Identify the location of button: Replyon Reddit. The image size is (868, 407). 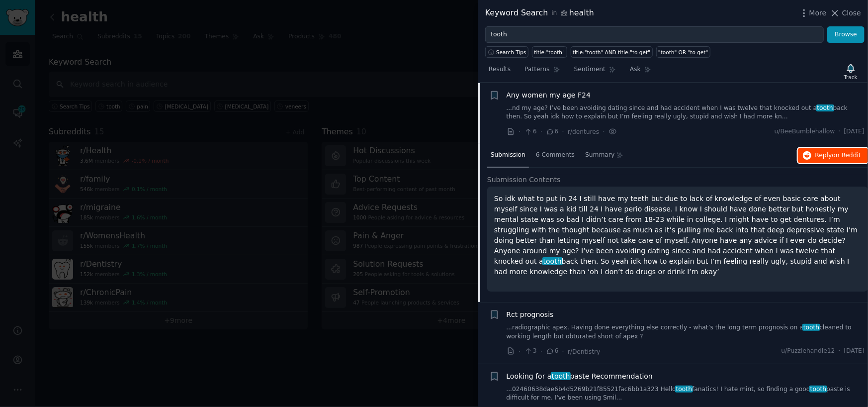
(832, 156).